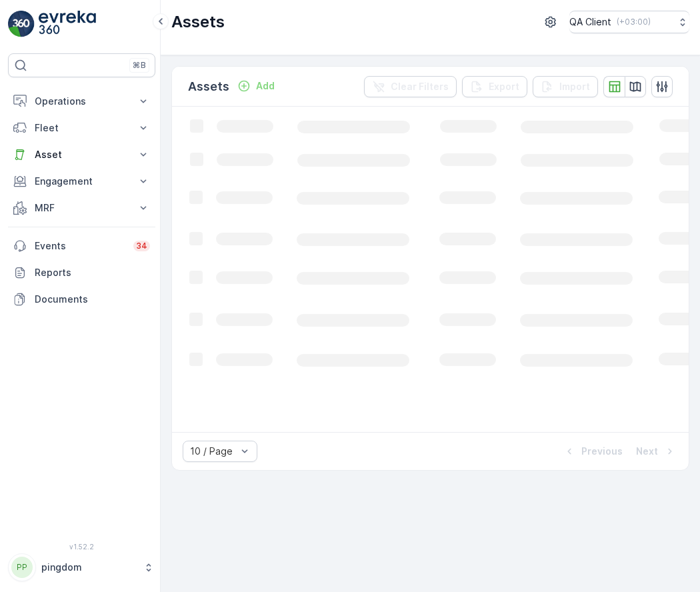  What do you see at coordinates (81, 546) in the screenshot?
I see `span: v 1.52.2` at bounding box center [81, 546].